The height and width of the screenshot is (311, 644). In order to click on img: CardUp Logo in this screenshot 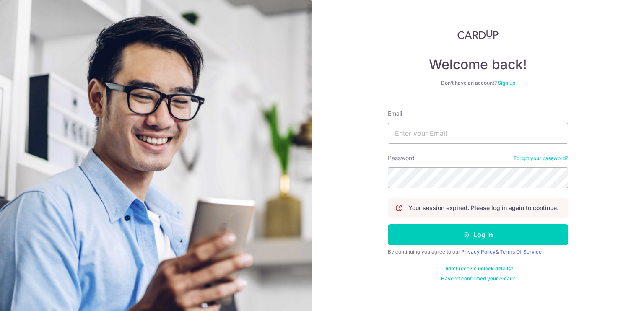, I will do `click(478, 34)`.